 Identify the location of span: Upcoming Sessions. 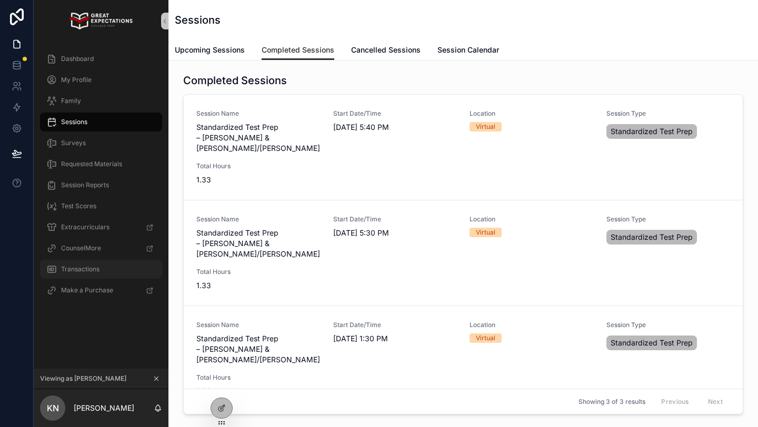
(209, 50).